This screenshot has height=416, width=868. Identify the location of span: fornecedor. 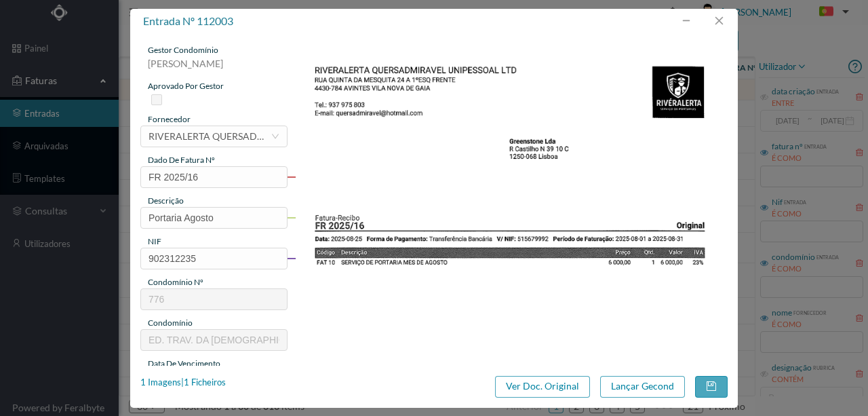
(169, 119).